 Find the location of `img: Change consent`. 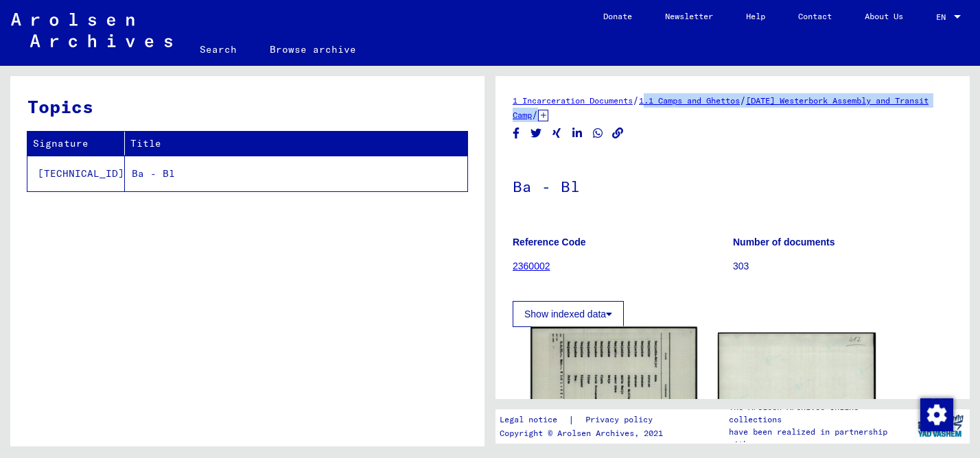

img: Change consent is located at coordinates (937, 415).